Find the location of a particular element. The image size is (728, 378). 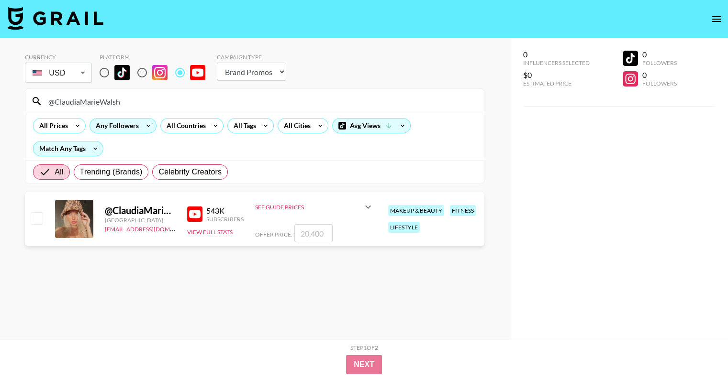

div: All Cities is located at coordinates (295, 126).